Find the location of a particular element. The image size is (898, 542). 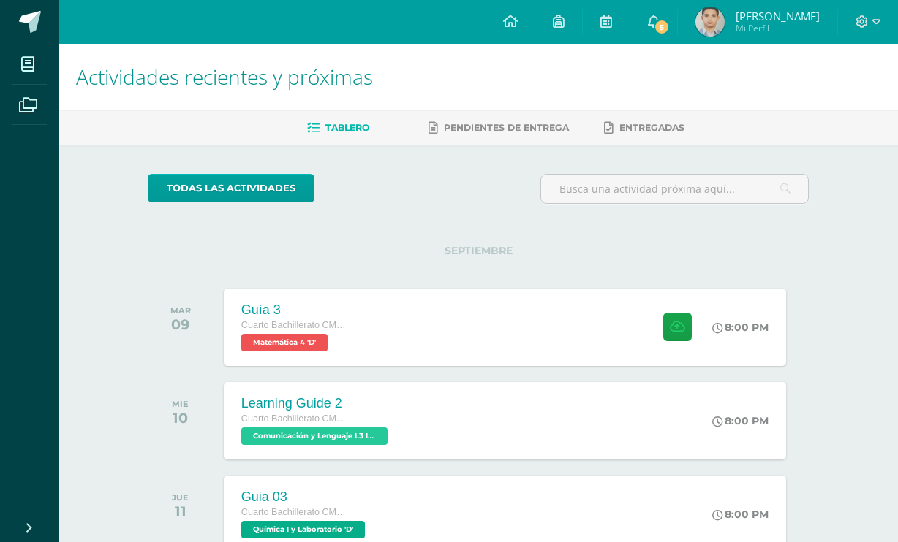

span: Matemática 4 'D' is located at coordinates (284, 343).